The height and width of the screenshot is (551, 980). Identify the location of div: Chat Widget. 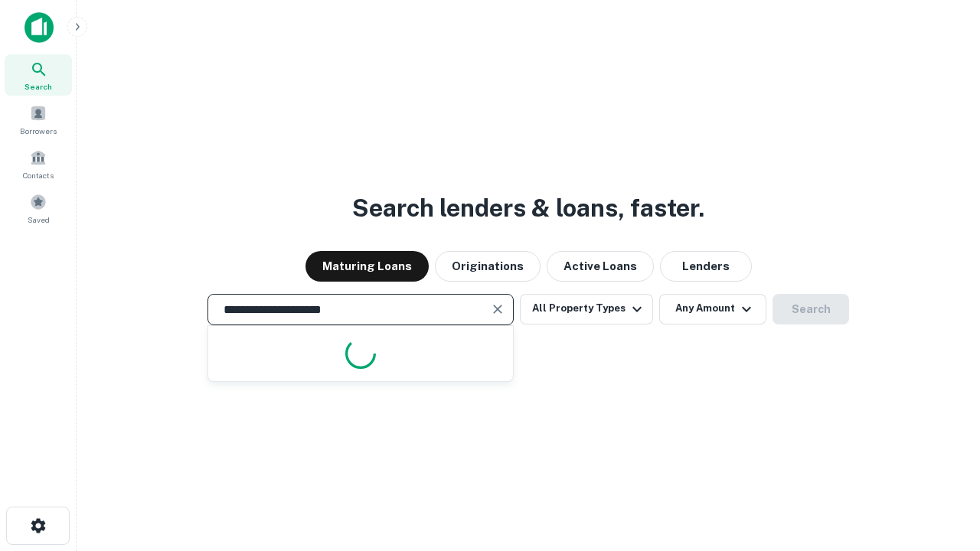
(942, 465).